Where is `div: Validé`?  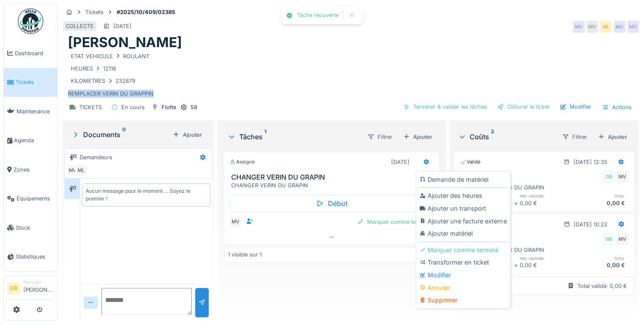 div: Validé is located at coordinates (470, 162).